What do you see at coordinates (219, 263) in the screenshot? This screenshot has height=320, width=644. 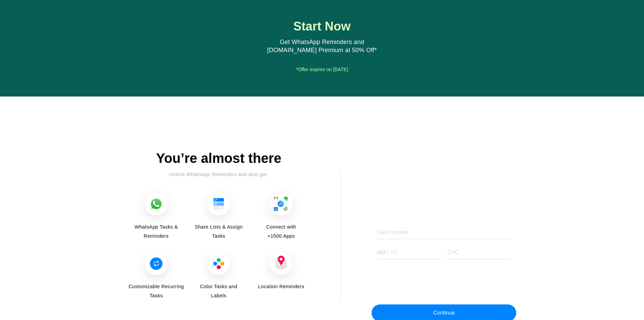 I see `img: Color Tasks and Labels` at bounding box center [219, 263].